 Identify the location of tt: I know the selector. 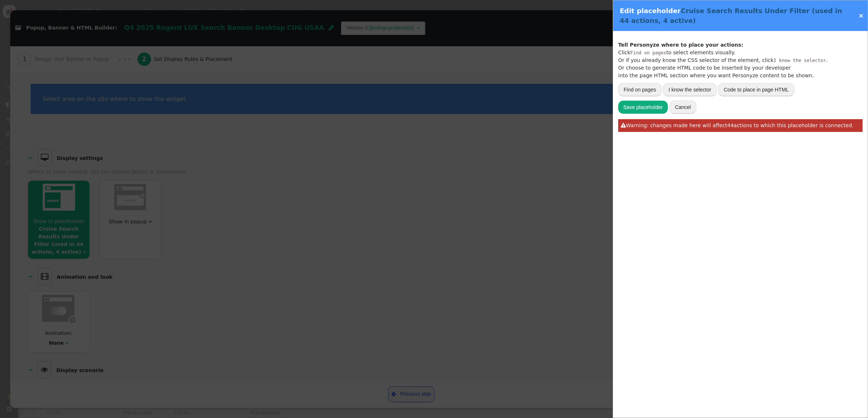
(800, 60).